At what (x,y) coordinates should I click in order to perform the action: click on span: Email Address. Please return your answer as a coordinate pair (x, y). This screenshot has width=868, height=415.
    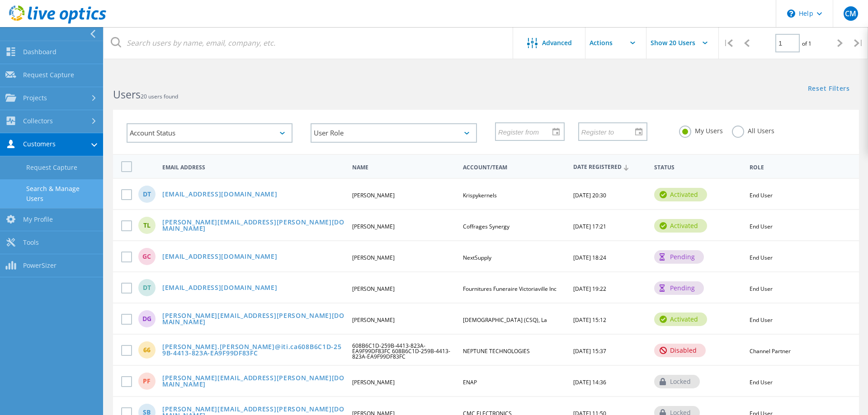
    Looking at the image, I should click on (254, 168).